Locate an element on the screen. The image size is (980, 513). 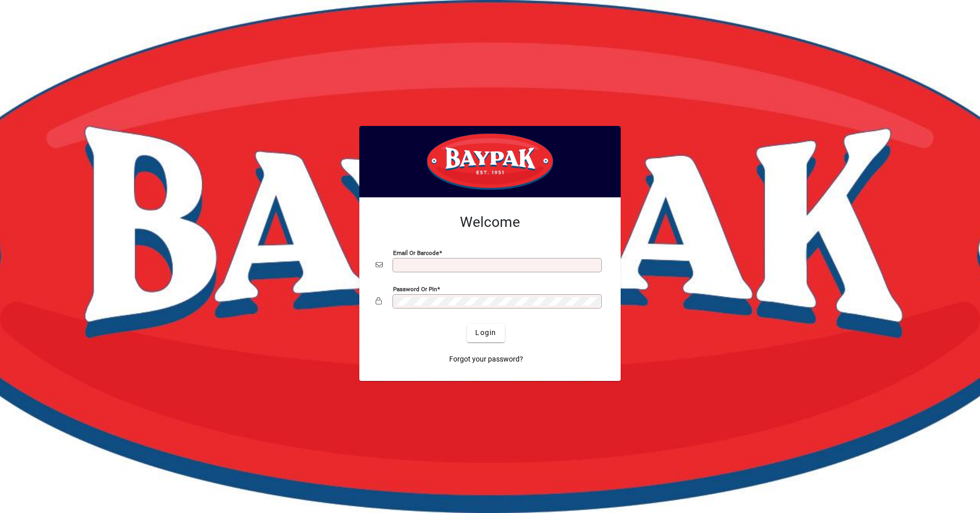
mat-label: Password or Pin is located at coordinates (415, 289).